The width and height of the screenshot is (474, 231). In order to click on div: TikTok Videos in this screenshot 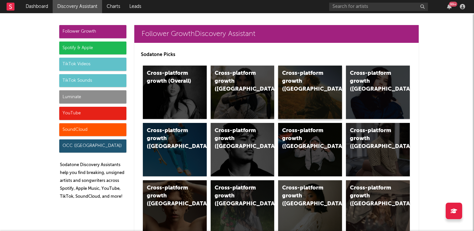, I will do `click(93, 64)`.